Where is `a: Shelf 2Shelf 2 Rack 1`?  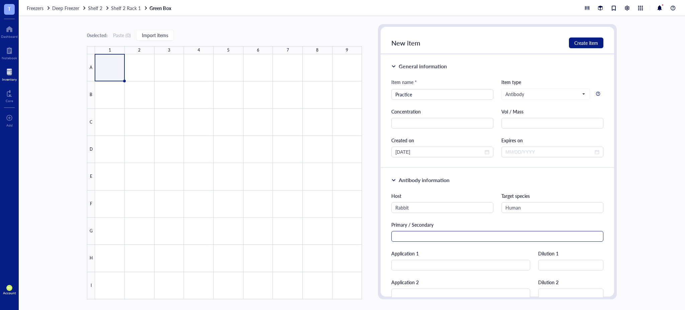
a: Shelf 2Shelf 2 Rack 1 is located at coordinates (118, 8).